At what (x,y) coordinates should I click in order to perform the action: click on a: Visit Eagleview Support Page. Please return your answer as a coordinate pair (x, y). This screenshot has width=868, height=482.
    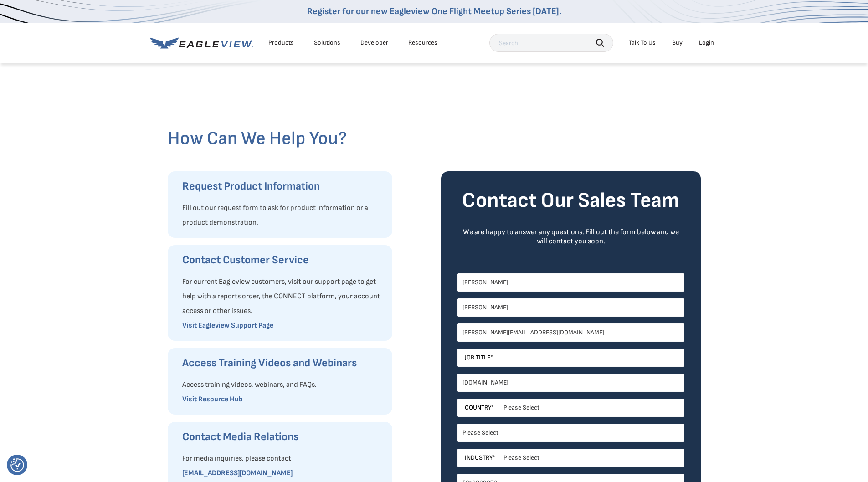
    Looking at the image, I should click on (227, 325).